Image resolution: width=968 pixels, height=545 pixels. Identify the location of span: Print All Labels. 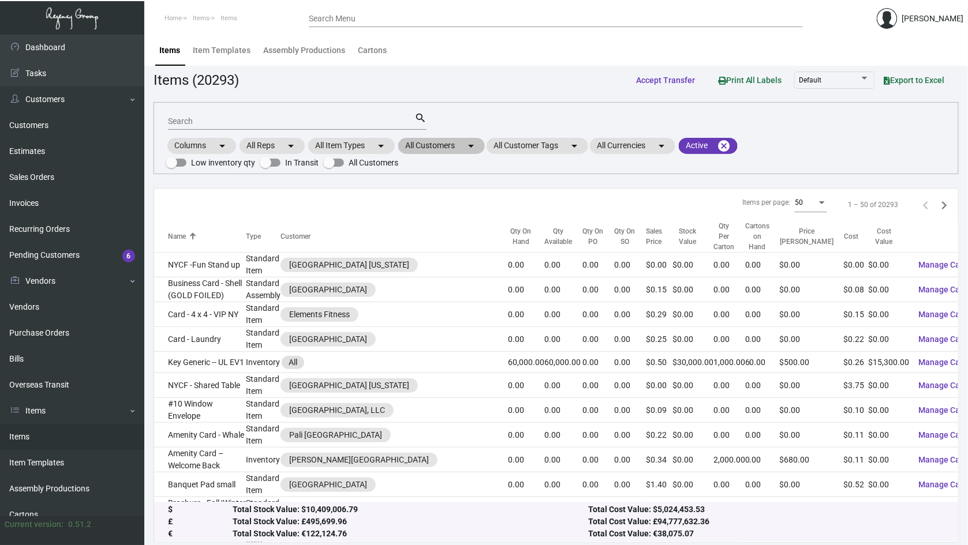
(749, 80).